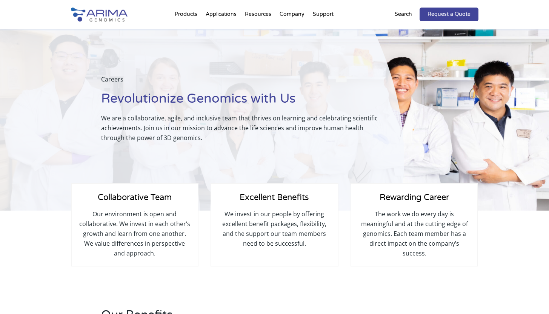  What do you see at coordinates (449, 14) in the screenshot?
I see `a: Request a Quote` at bounding box center [449, 14].